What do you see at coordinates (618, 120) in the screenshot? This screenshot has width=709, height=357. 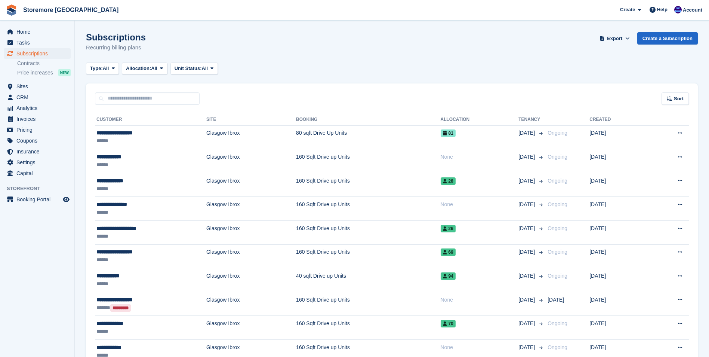 I see `th: Created` at bounding box center [618, 120].